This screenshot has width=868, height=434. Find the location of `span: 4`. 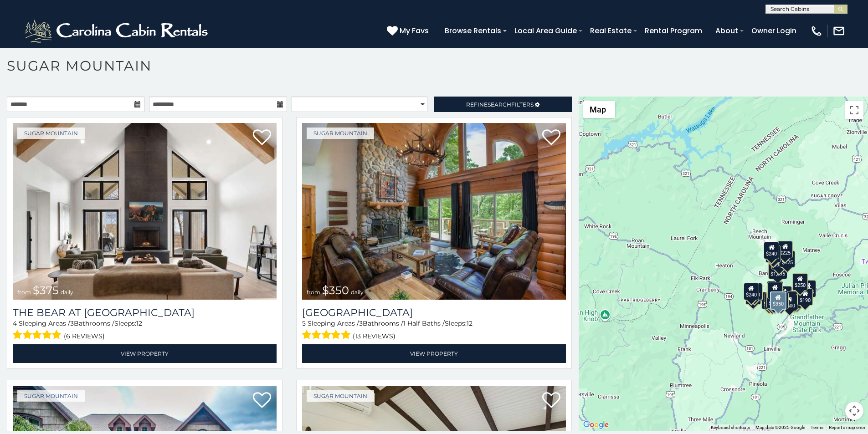

span: 4 is located at coordinates (15, 324).